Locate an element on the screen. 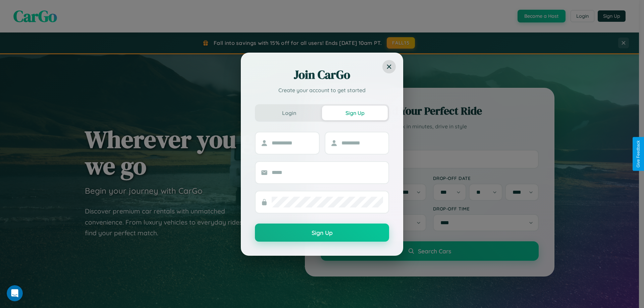  h2: Join CarGo is located at coordinates (322, 75).